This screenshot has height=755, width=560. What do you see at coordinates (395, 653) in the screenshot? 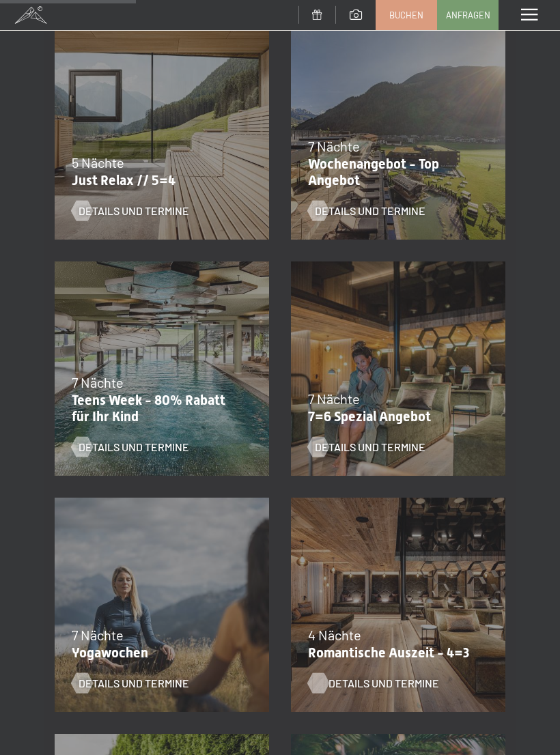
I see `p: Romantische Auszeit - 4=3` at bounding box center [395, 653].